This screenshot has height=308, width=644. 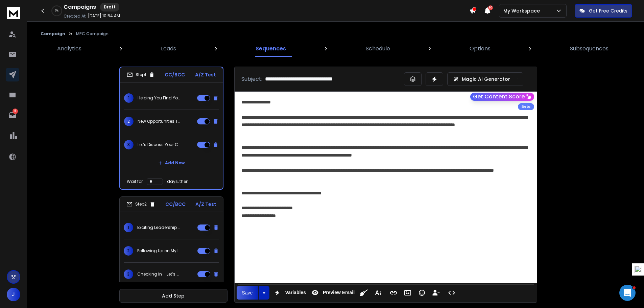 What do you see at coordinates (526, 106) in the screenshot?
I see `div: Beta` at bounding box center [526, 106].